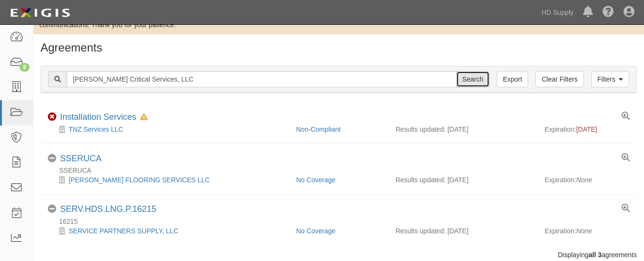 This screenshot has height=261, width=644. I want to click on div: 8, so click(25, 68).